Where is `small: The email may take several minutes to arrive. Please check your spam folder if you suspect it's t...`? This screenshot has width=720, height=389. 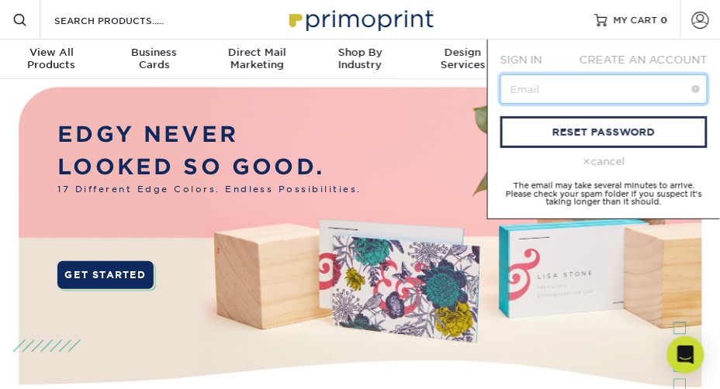 small: The email may take several minutes to arrive. Please check your spam folder if you suspect it's t... is located at coordinates (603, 193).